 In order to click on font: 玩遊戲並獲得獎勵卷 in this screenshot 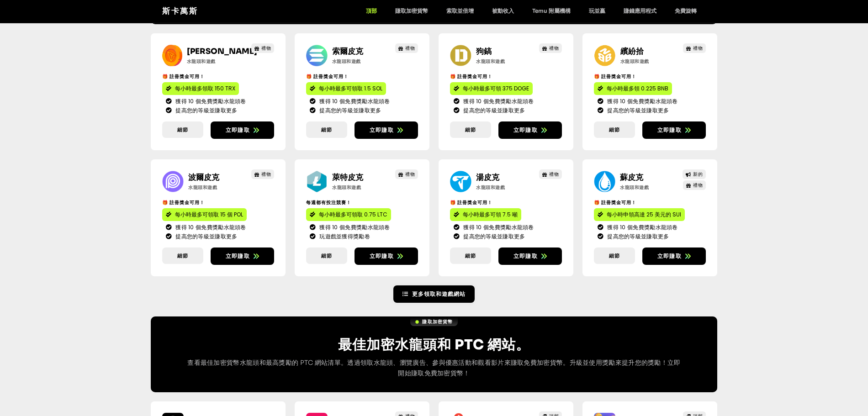, I will do `click(344, 236)`.